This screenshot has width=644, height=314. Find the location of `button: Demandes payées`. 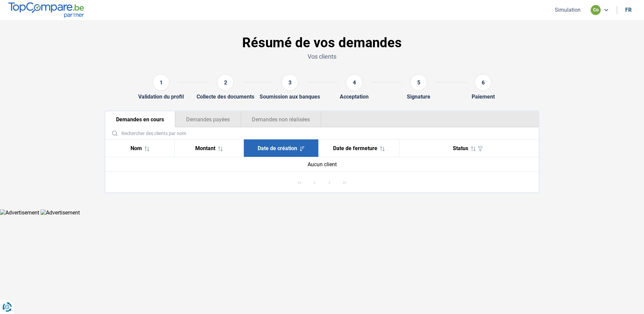

button: Demandes payées is located at coordinates (208, 119).